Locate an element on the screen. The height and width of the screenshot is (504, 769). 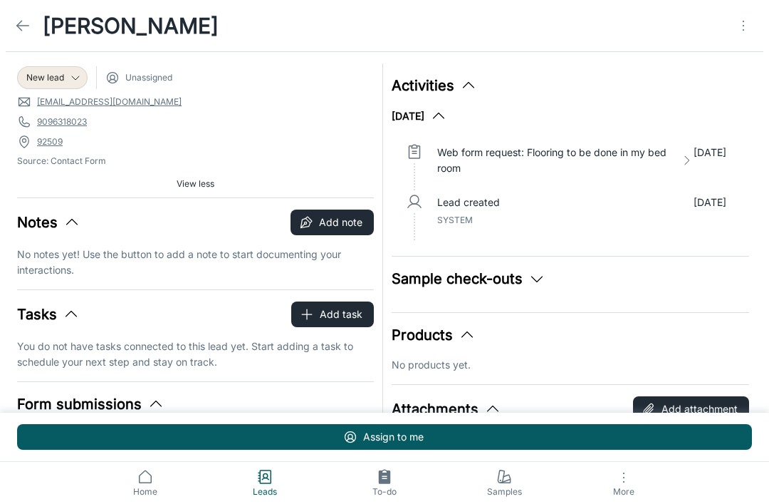
button: Open menu is located at coordinates (744, 26).